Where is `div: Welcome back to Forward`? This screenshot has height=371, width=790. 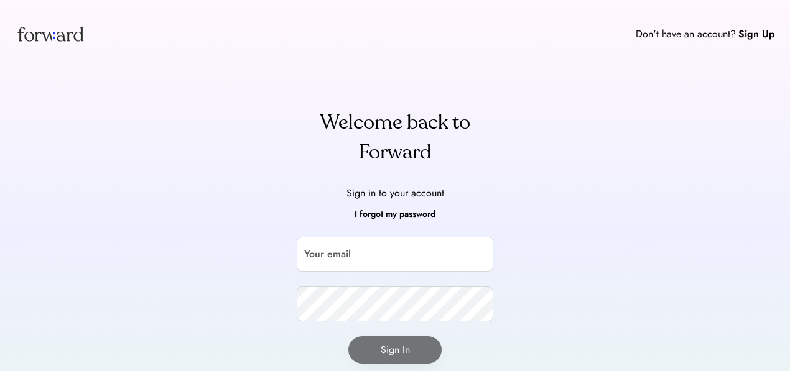 div: Welcome back to Forward is located at coordinates (395, 137).